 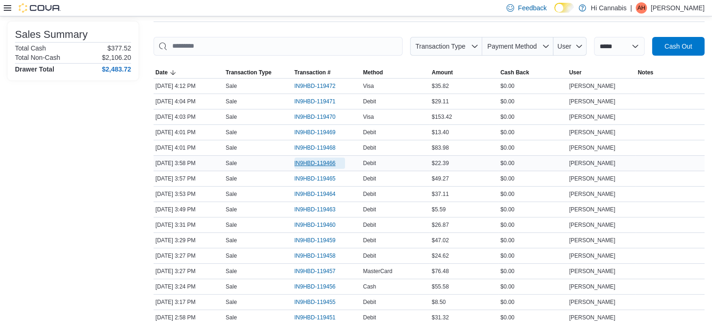 What do you see at coordinates (320, 318) in the screenshot?
I see `button: IN9HBD-119451` at bounding box center [320, 318].